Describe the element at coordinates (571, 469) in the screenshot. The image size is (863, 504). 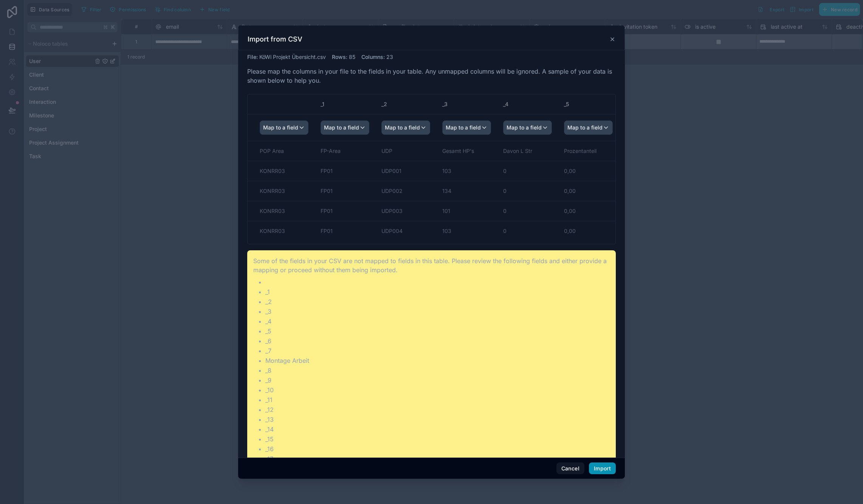
I see `button: Cancel` at that location.